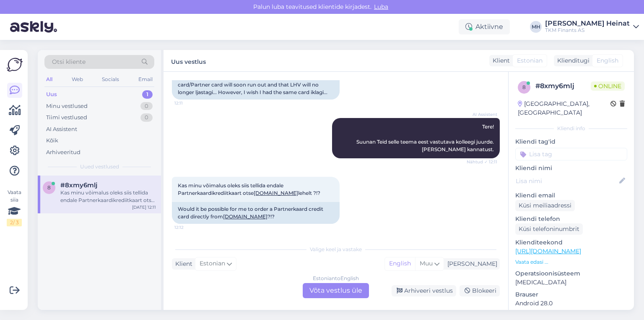  Describe the element at coordinates (571, 128) in the screenshot. I see `div: Kliendi info` at that location.